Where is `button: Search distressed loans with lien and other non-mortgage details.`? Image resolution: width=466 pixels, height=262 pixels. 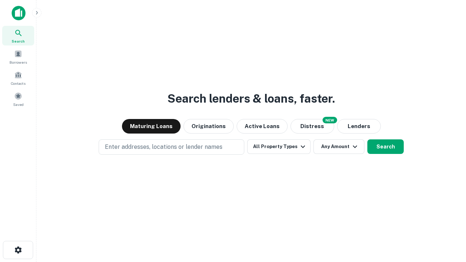
button: Search distressed loans with lien and other non-mortgage details. is located at coordinates (312, 126).